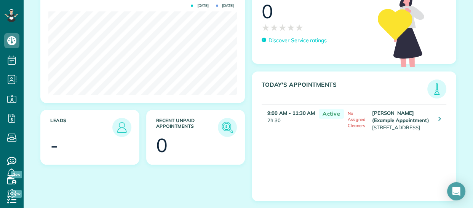 The height and width of the screenshot is (208, 473). I want to click on strong: 9:00 AM - 11:30 AM, so click(291, 113).